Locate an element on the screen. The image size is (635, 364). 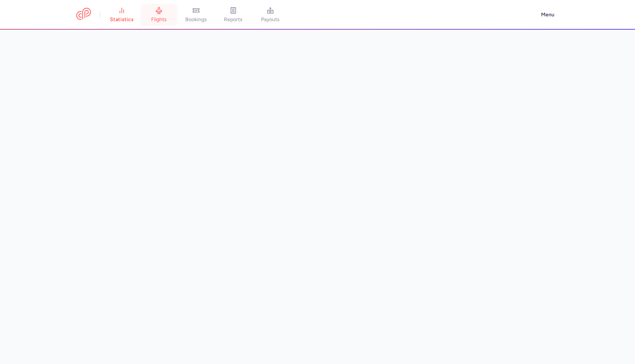
a: CitizenPlane red outlined logo is located at coordinates (84, 15).